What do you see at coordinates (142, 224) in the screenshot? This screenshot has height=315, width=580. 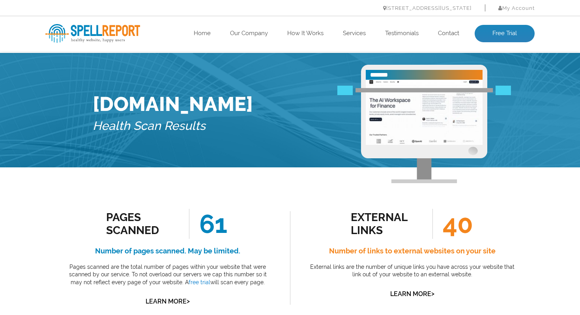 I see `div: Pages Scanned` at bounding box center [142, 224].